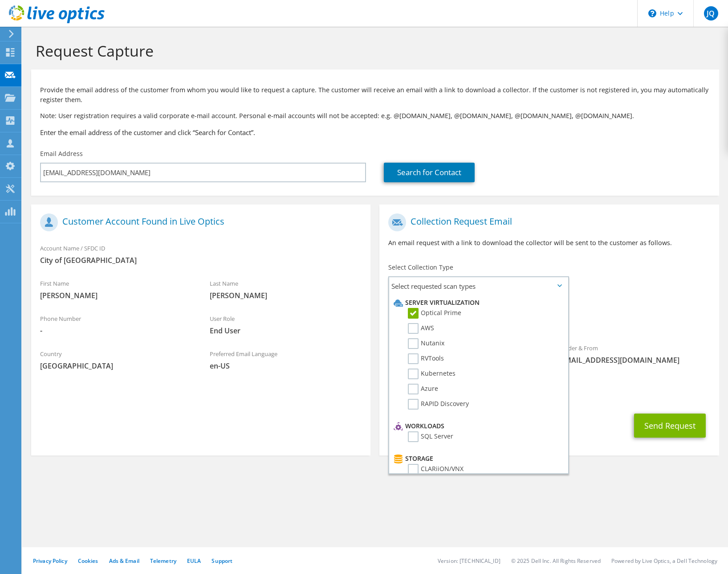  What do you see at coordinates (479, 286) in the screenshot?
I see `span: Select requested scan types` at bounding box center [479, 286].